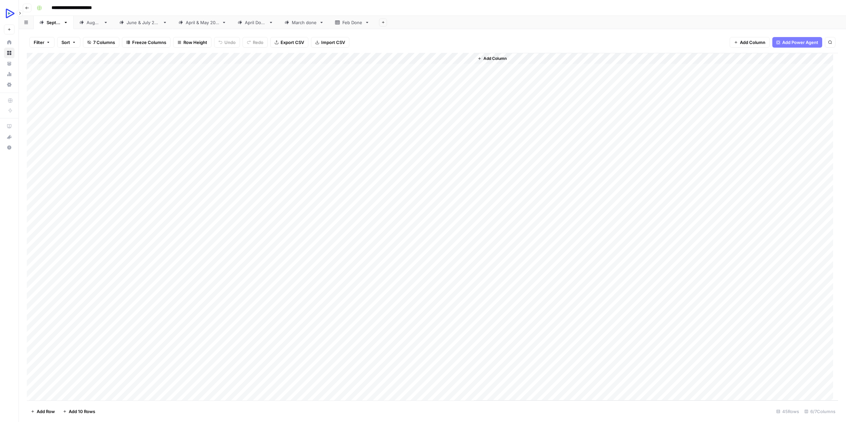 The height and width of the screenshot is (422, 846). What do you see at coordinates (9, 137) in the screenshot?
I see `div: What's new?` at bounding box center [9, 137].